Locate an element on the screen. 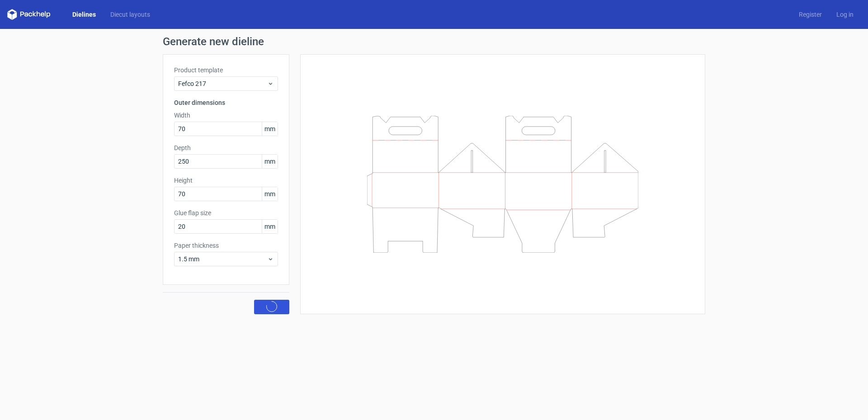  span: 1.5 mm is located at coordinates (223, 259).